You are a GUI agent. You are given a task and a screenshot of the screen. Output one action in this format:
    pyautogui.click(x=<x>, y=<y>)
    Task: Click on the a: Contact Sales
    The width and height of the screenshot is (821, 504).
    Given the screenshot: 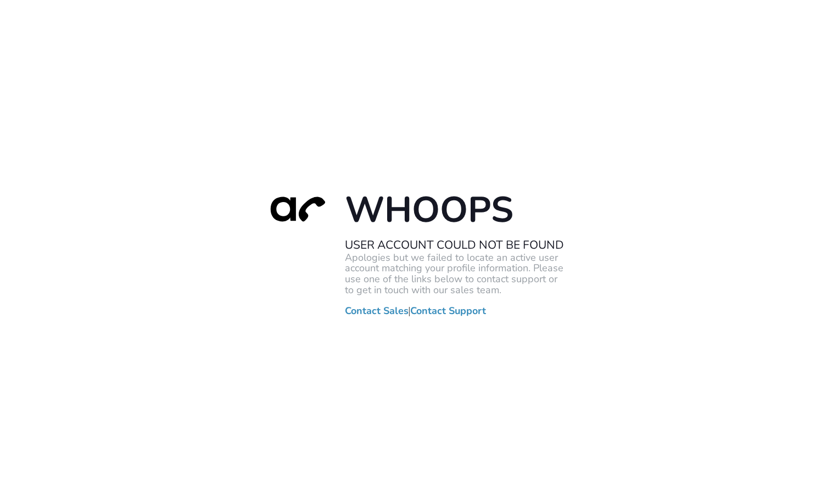 What is the action you would take?
    pyautogui.click(x=377, y=310)
    